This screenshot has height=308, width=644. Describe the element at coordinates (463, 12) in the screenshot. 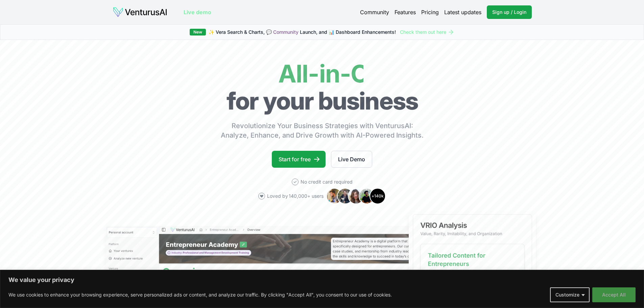

I see `a: Latest updates` at that location.